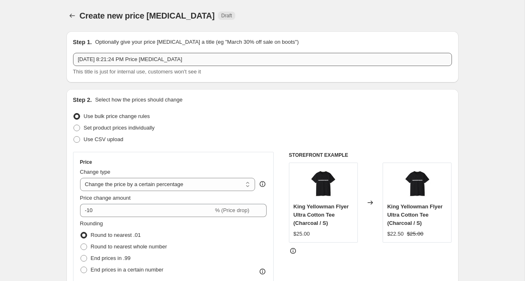  What do you see at coordinates (263, 184) in the screenshot?
I see `div: help` at bounding box center [263, 184].